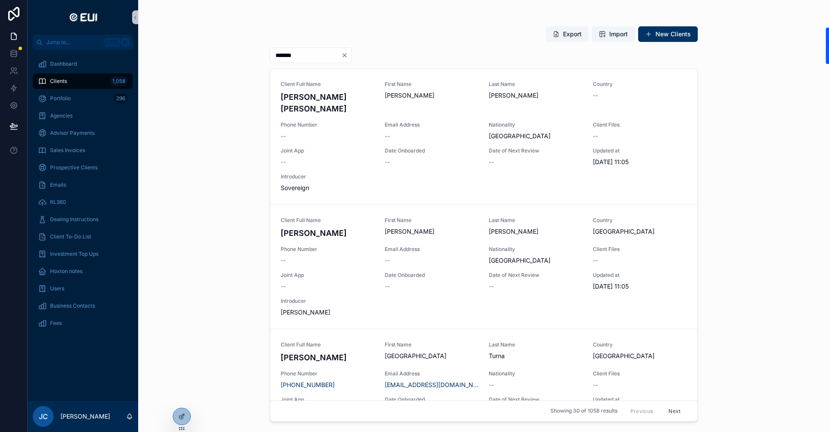 Image resolution: width=829 pixels, height=432 pixels. I want to click on a: Agencies, so click(83, 116).